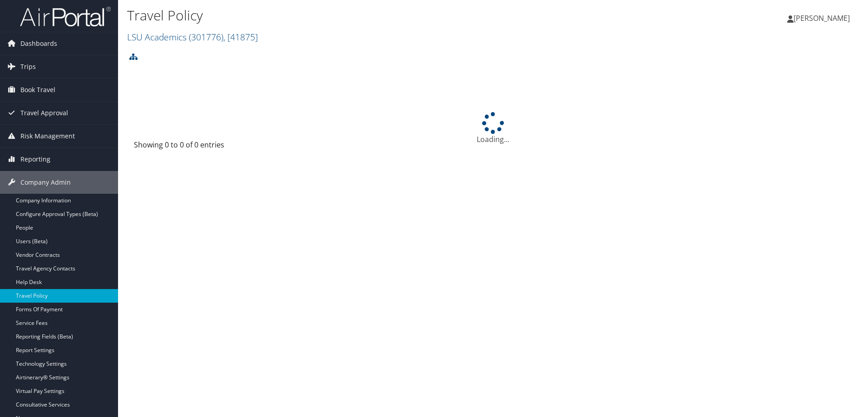 This screenshot has width=868, height=417. I want to click on span: Dashboards, so click(38, 44).